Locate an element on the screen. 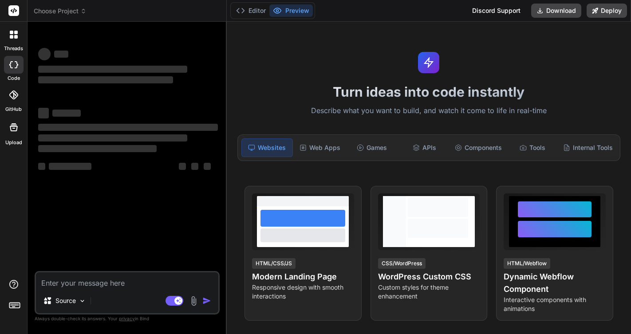 This screenshot has height=334, width=631. h4: Dynamic Webflow Component is located at coordinates (555, 283).